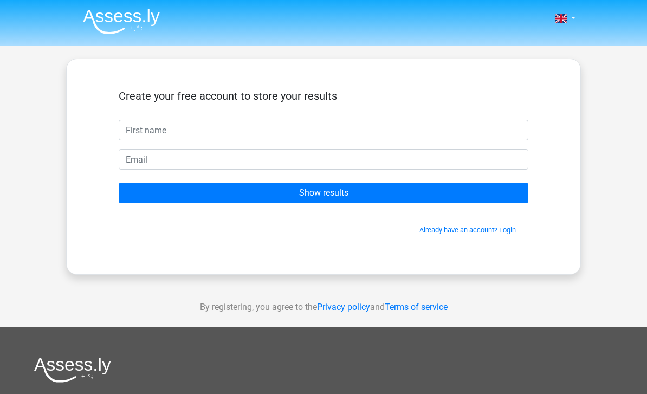 The image size is (647, 394). What do you see at coordinates (324, 159) in the screenshot?
I see `input: Email` at bounding box center [324, 159].